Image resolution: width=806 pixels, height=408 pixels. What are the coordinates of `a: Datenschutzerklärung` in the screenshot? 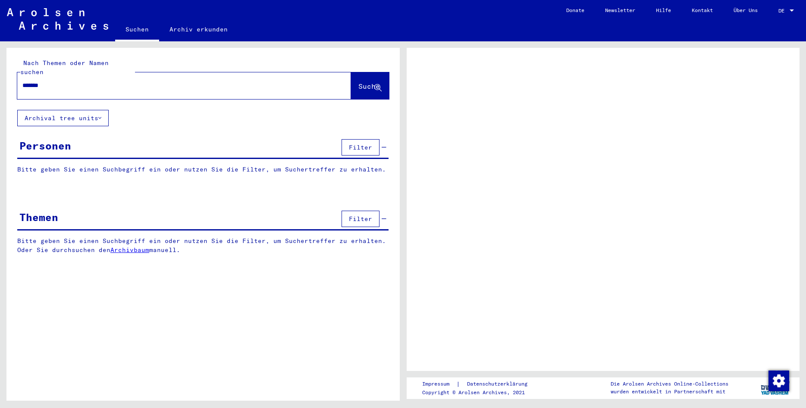 It's located at (499, 384).